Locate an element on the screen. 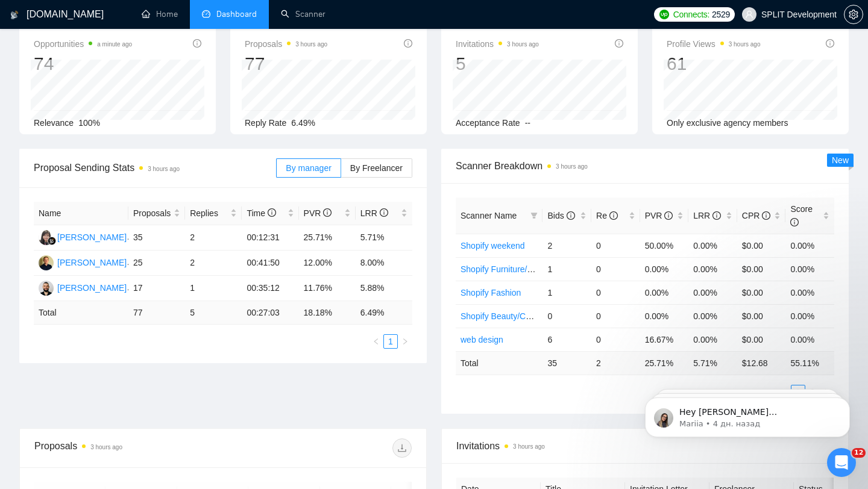 The height and width of the screenshot is (489, 868). span: setting is located at coordinates (854, 15).